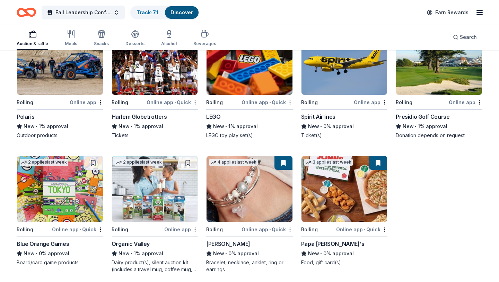 The width and height of the screenshot is (499, 282). Describe the element at coordinates (43, 243) in the screenshot. I see `div: Blue Orange Games` at that location.